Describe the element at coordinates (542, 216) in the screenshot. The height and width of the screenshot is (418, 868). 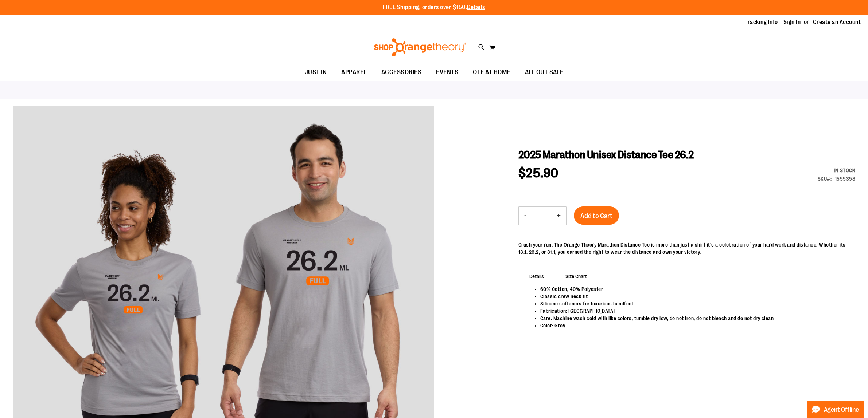
I see `input: Product quantity` at that location.